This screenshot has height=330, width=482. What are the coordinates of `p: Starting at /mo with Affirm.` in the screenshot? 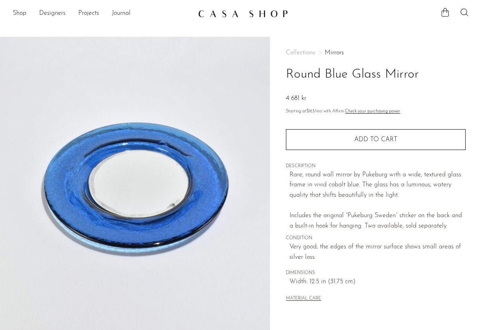 It's located at (376, 112).